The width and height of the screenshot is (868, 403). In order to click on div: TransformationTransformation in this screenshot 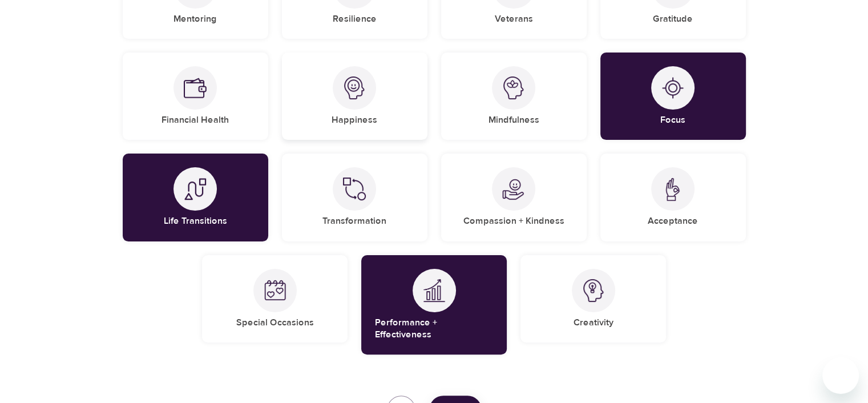, I will do `click(354, 197)`.